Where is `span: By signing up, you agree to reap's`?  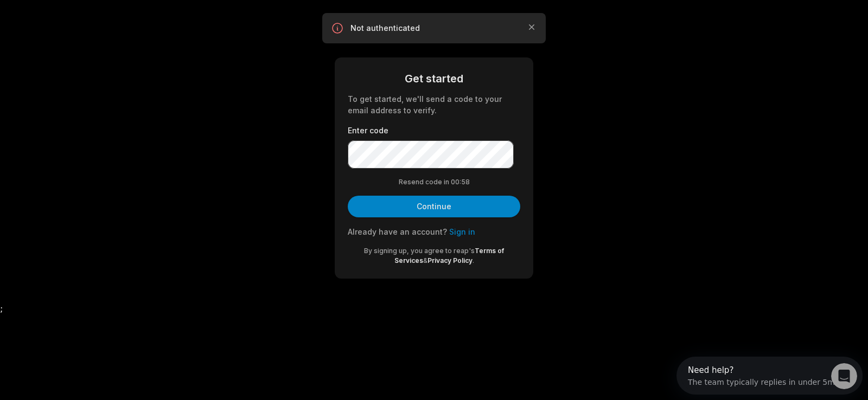
span: By signing up, you agree to reap's is located at coordinates (419, 250).